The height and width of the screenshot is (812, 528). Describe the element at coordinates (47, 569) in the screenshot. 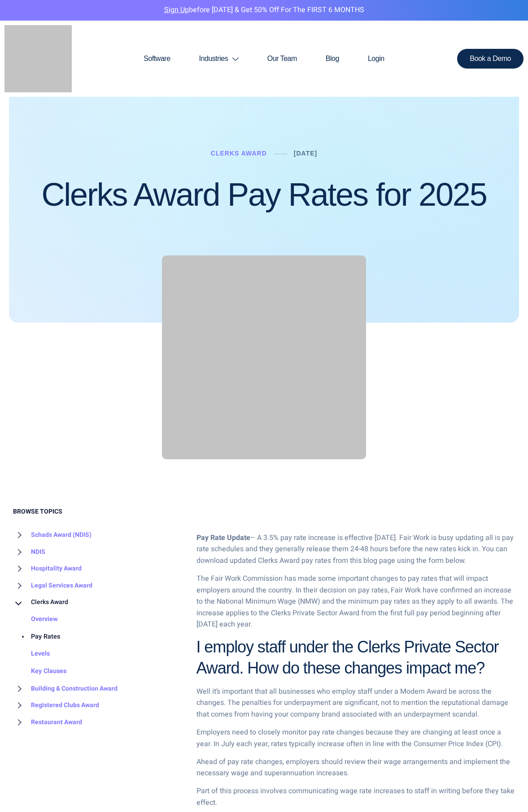

I see `a: Hospitality Award` at that location.